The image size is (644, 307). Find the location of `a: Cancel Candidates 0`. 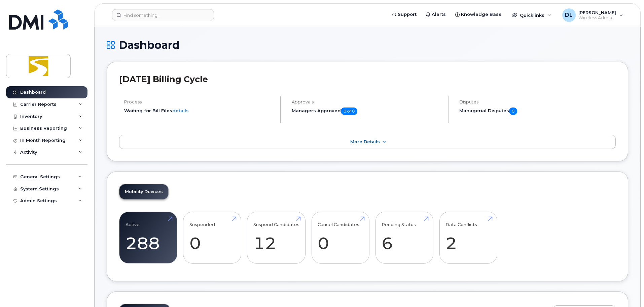

a: Cancel Candidates 0 is located at coordinates (340, 238).